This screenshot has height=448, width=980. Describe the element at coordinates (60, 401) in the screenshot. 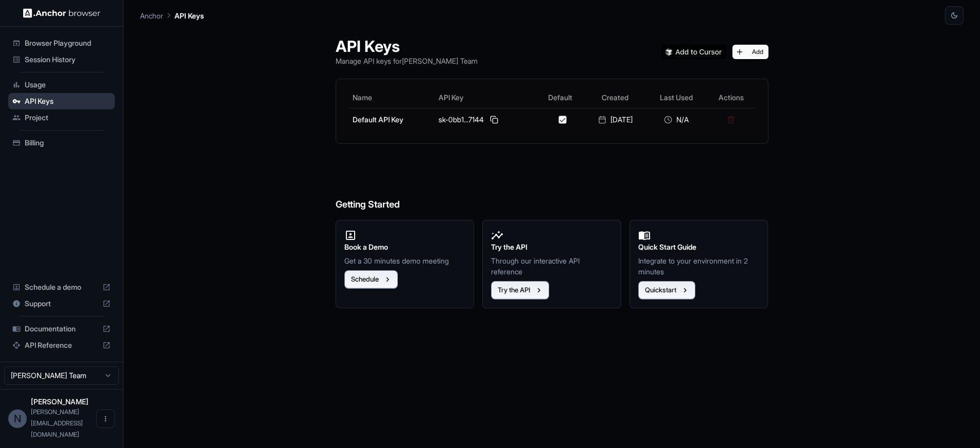

I see `span: Nick Matthews` at that location.